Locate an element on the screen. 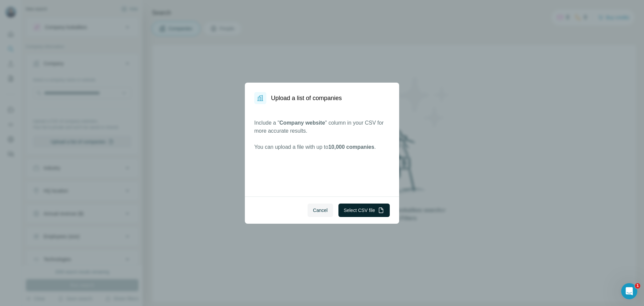 This screenshot has height=306, width=644. button: Cancel is located at coordinates (321, 210).